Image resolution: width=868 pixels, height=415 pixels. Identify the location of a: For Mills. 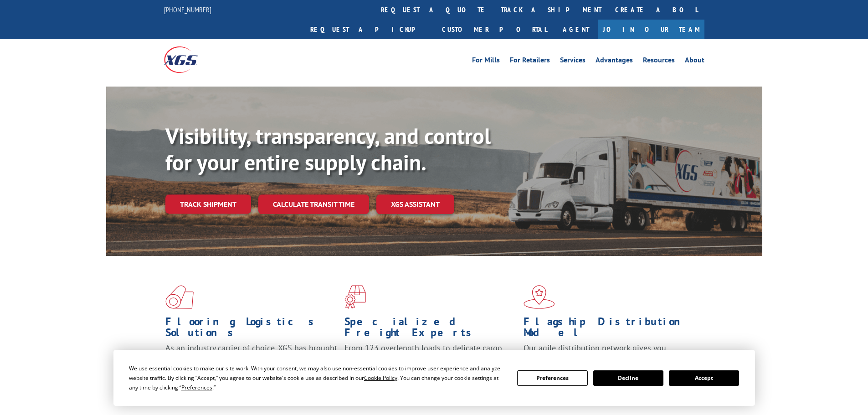
(485, 62).